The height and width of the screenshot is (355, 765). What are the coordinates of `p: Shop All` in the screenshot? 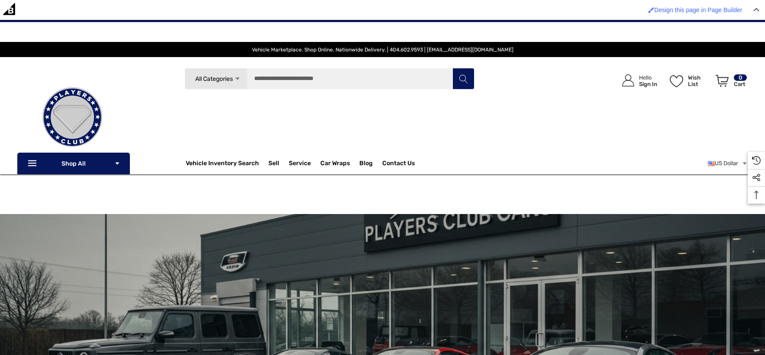 It's located at (74, 164).